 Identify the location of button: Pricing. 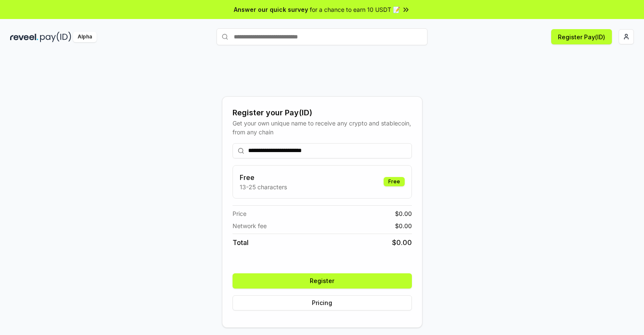
(322, 303).